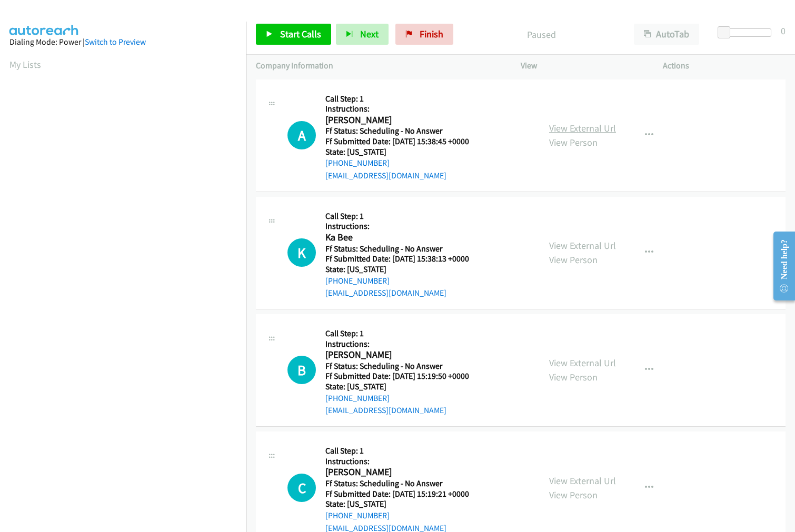 The image size is (795, 532). What do you see at coordinates (302, 253) in the screenshot?
I see `h1: K` at bounding box center [302, 253].